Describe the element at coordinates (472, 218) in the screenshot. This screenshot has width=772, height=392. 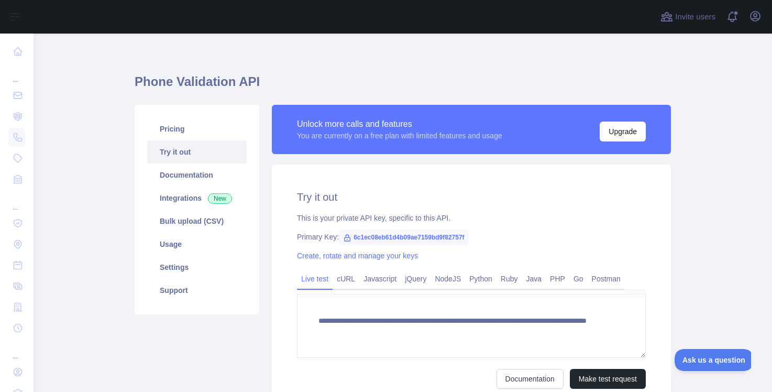
I see `div: This is your private API key, specific to this API.` at that location.